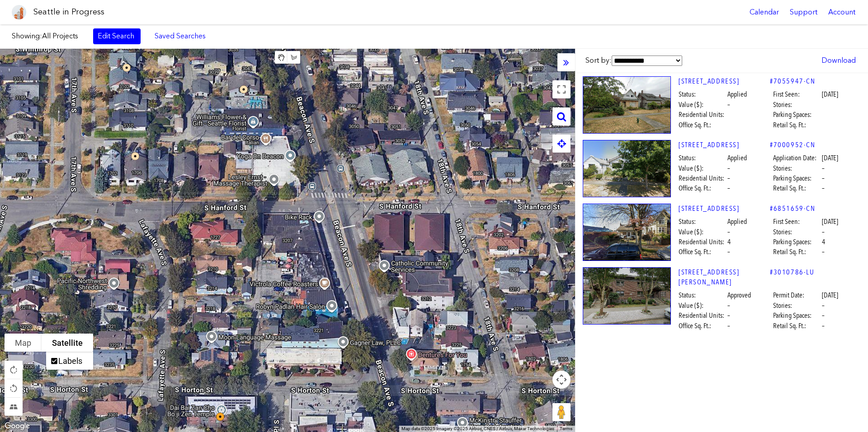 Image resolution: width=868 pixels, height=432 pixels. What do you see at coordinates (792, 209) in the screenshot?
I see `a: #6851659-CN` at bounding box center [792, 209].